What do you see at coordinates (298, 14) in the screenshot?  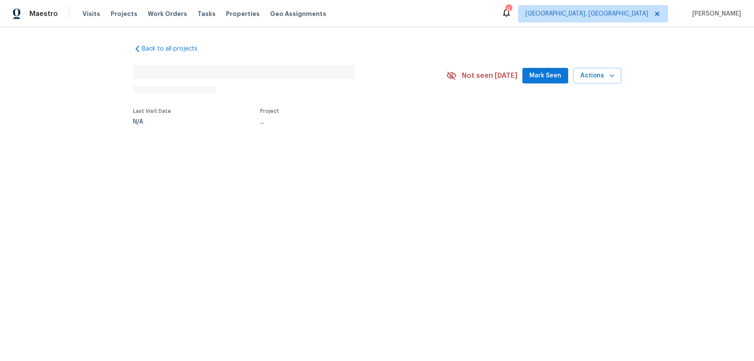 I see `span: Geo Assignments` at bounding box center [298, 14].